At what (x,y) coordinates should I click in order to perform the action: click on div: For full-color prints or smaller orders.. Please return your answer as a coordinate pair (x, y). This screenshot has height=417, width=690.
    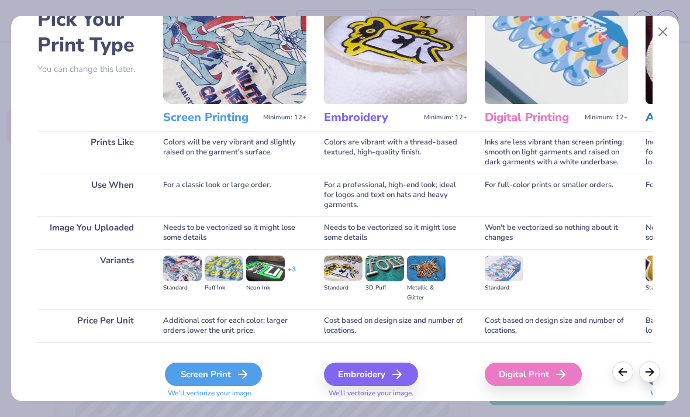
    Looking at the image, I should click on (556, 195).